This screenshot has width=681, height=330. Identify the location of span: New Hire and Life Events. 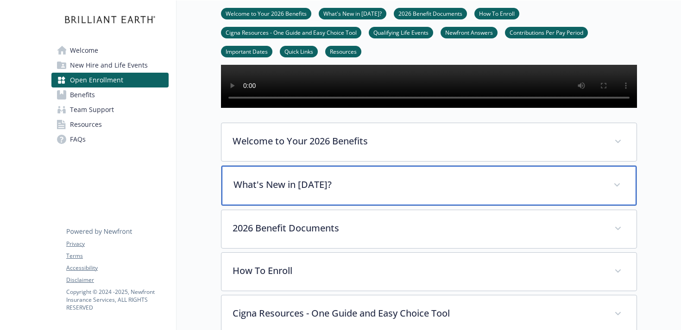
(109, 65).